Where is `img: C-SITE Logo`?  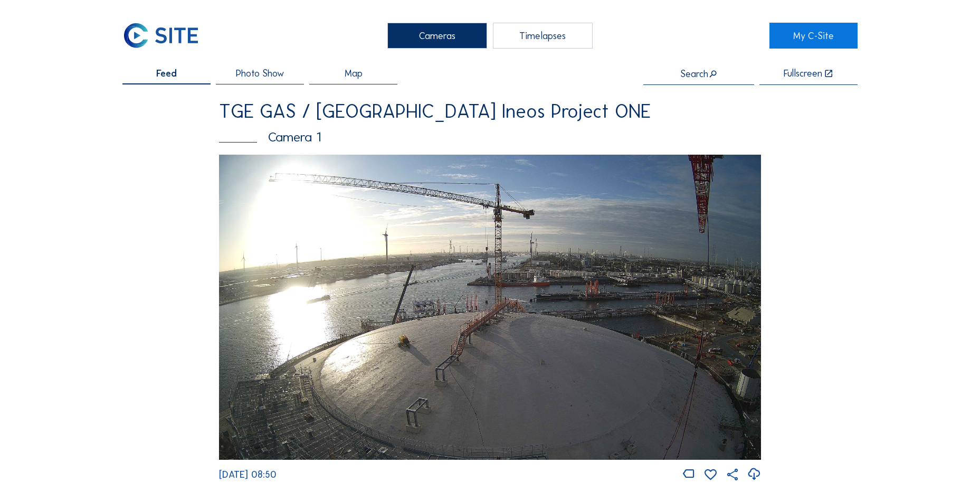
img: C-SITE Logo is located at coordinates (161, 35).